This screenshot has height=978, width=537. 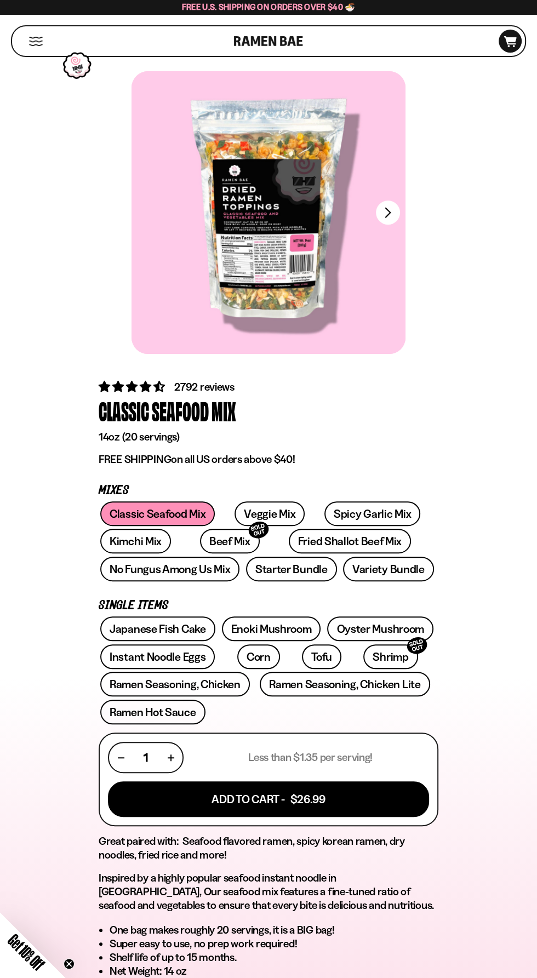 What do you see at coordinates (310, 758) in the screenshot?
I see `p: Less than $1.35 per serving!` at bounding box center [310, 758].